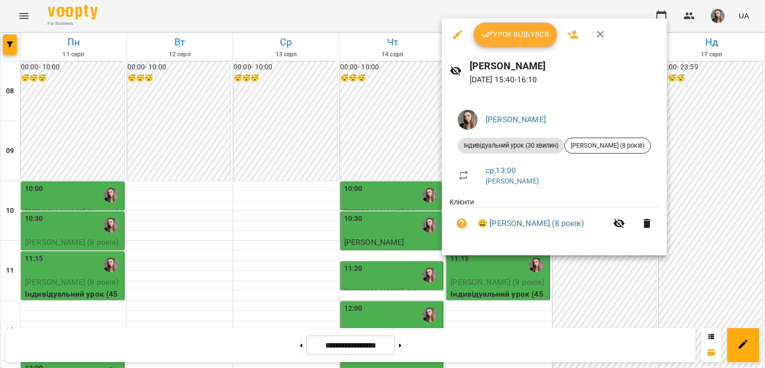 Image resolution: width=765 pixels, height=368 pixels. Describe the element at coordinates (501, 170) in the screenshot. I see `a: ср , 13:00` at that location.